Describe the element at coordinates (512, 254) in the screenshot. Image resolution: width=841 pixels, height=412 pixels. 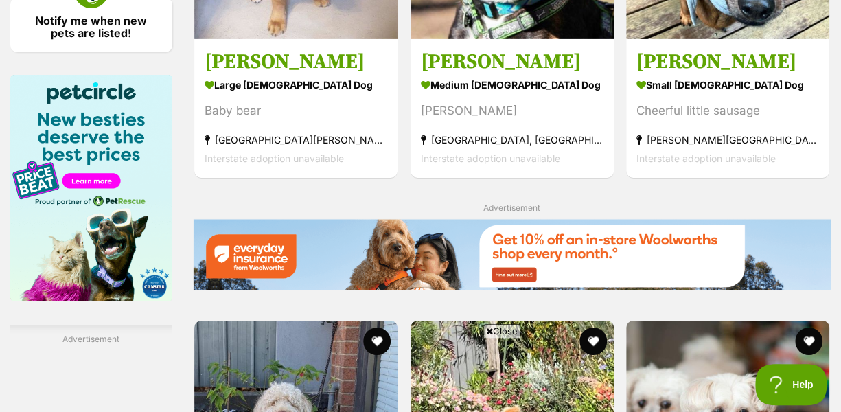
I see `img: Everyday Insurance promotional banner` at that location.